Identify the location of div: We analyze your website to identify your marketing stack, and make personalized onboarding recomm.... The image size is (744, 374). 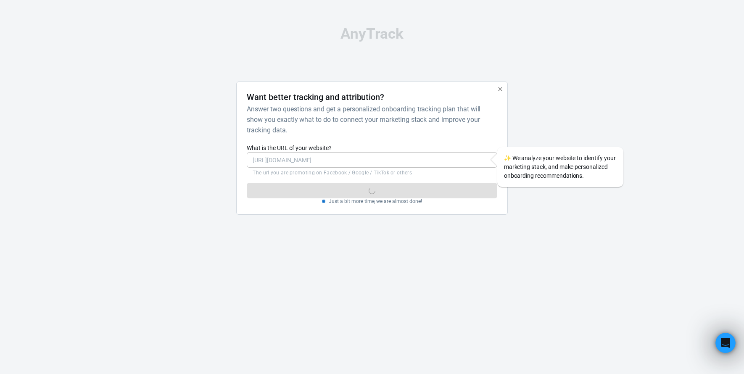
(560, 167).